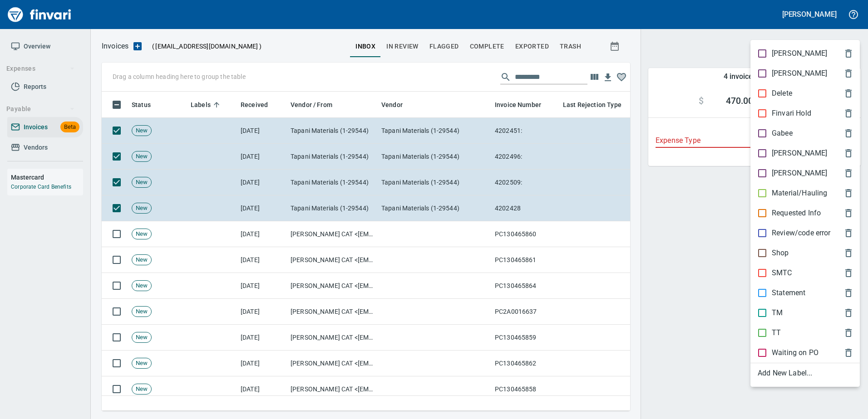 Image resolution: width=868 pixels, height=419 pixels. I want to click on p: Shop, so click(780, 253).